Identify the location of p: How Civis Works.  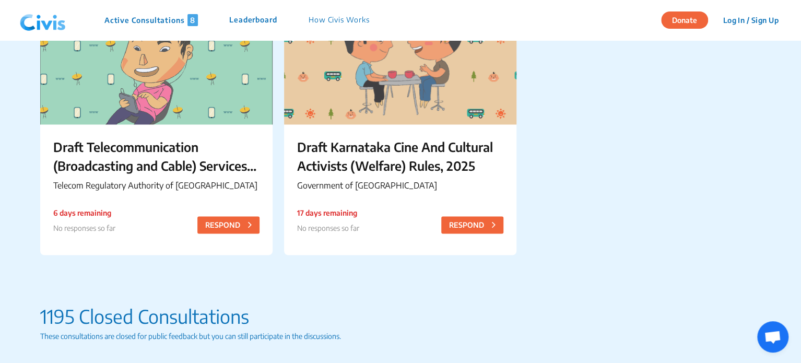
(339, 20).